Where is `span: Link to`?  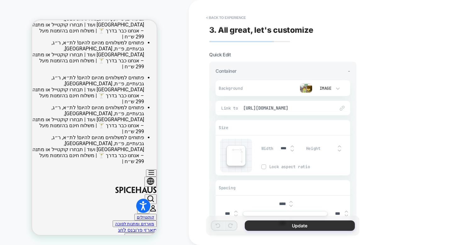 span: Link to is located at coordinates (230, 108).